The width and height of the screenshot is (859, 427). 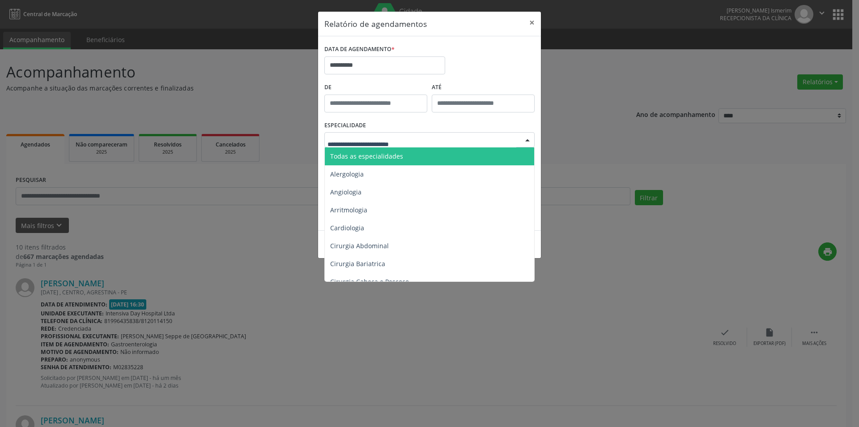 What do you see at coordinates (359, 245) in the screenshot?
I see `span: Cirurgia Abdominal` at bounding box center [359, 245].